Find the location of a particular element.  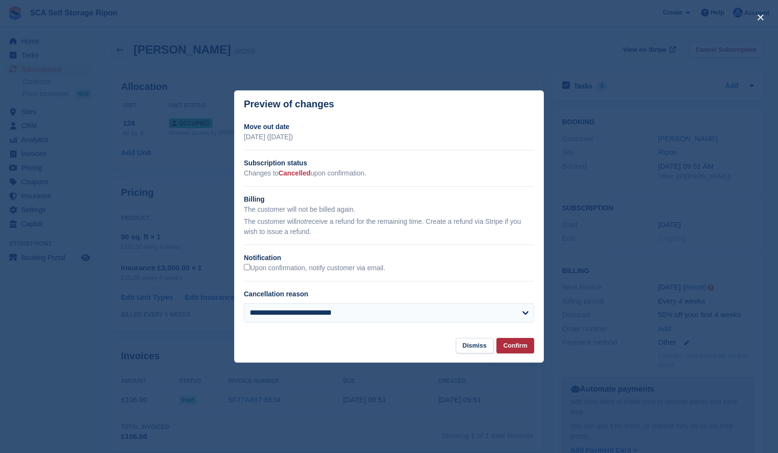

p: The customer will not be billed again. is located at coordinates (389, 209).